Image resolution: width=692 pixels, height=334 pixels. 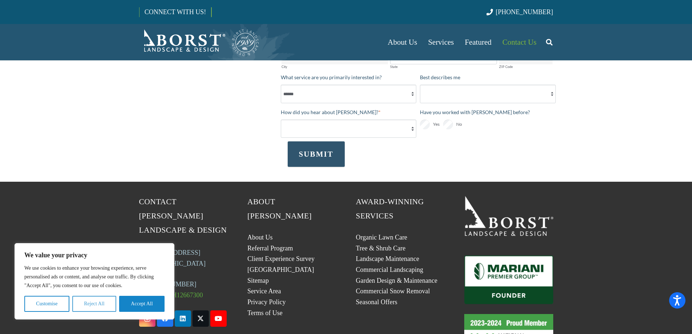 I want to click on a: Service Area, so click(x=264, y=291).